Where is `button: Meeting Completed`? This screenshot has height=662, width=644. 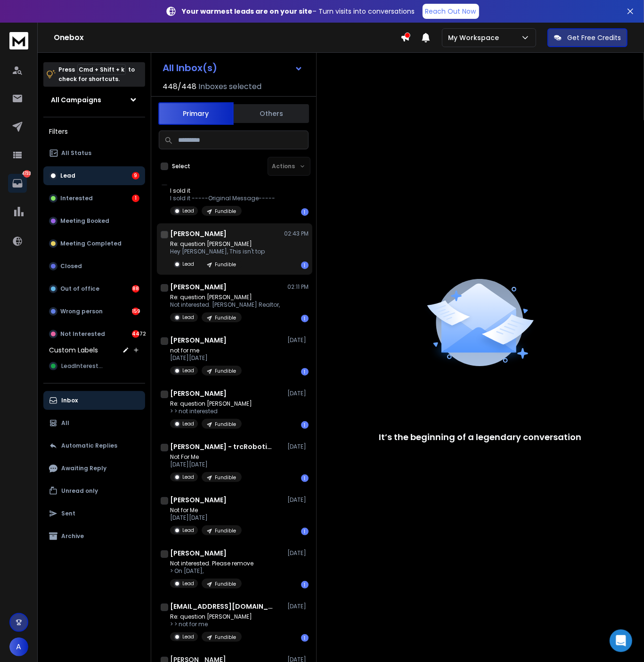 button: Meeting Completed is located at coordinates (94, 244).